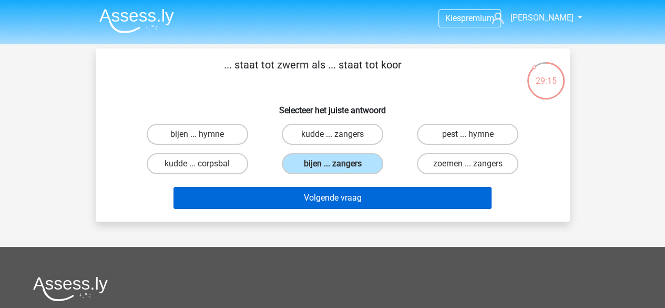 The image size is (665, 308). Describe the element at coordinates (137, 21) in the screenshot. I see `img: Assessly` at that location.